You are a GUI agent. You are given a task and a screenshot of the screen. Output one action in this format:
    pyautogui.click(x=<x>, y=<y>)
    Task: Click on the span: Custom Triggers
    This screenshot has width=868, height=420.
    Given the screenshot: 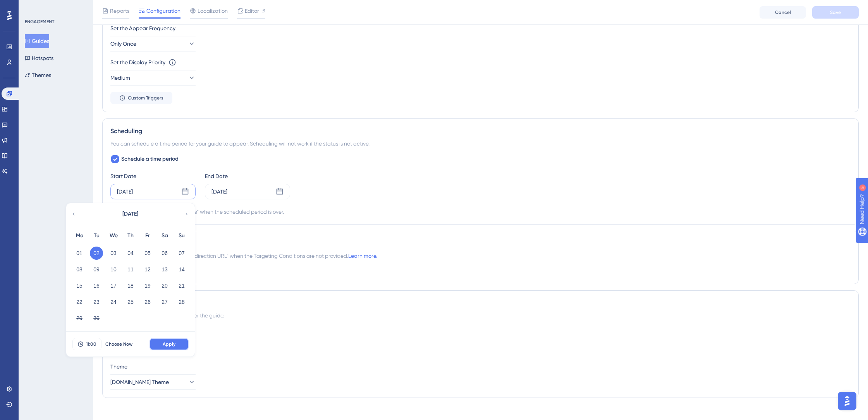 What is the action you would take?
    pyautogui.click(x=146, y=98)
    